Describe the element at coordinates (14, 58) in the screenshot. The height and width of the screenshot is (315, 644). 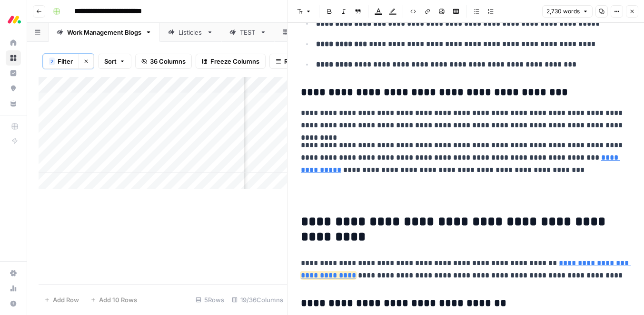
I see `a: Browse` at that location.